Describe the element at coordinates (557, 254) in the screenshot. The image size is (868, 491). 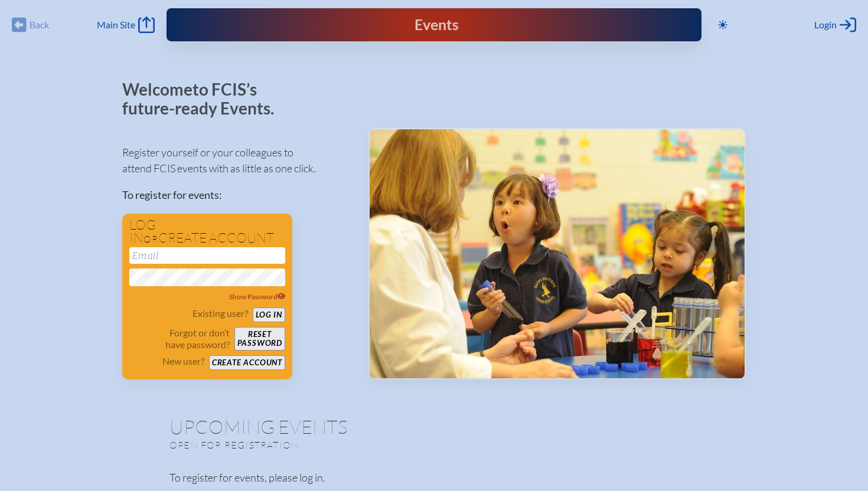
I see `img: Events` at that location.